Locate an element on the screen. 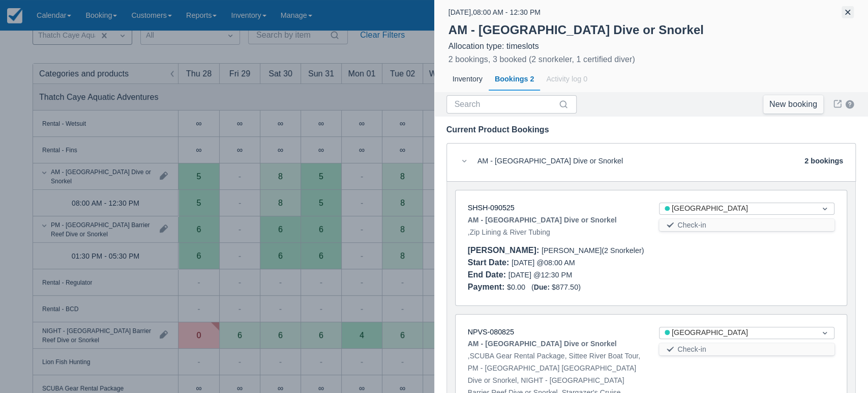 The width and height of the screenshot is (868, 393). a: NPVS-080825 is located at coordinates (491, 332).